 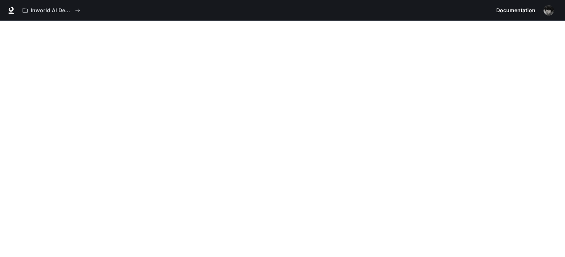 I want to click on p: Inworld AI Demos, so click(x=51, y=10).